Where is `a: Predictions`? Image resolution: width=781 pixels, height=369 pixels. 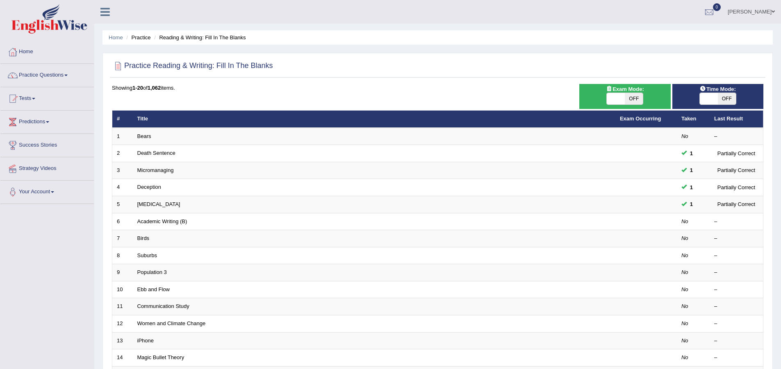
a: Predictions is located at coordinates (47, 121).